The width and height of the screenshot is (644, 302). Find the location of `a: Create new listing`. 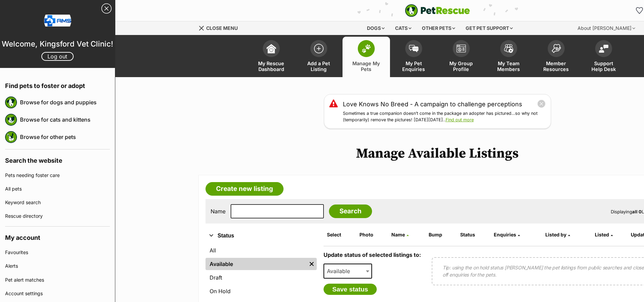

a: Create new listing is located at coordinates (244, 188).